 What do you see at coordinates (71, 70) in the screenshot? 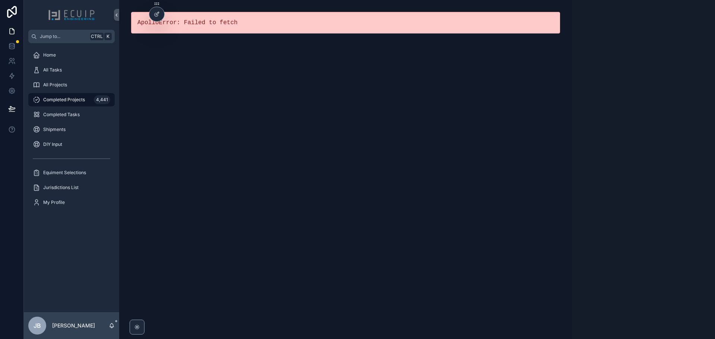
I see `a: All Tasks` at bounding box center [71, 70].